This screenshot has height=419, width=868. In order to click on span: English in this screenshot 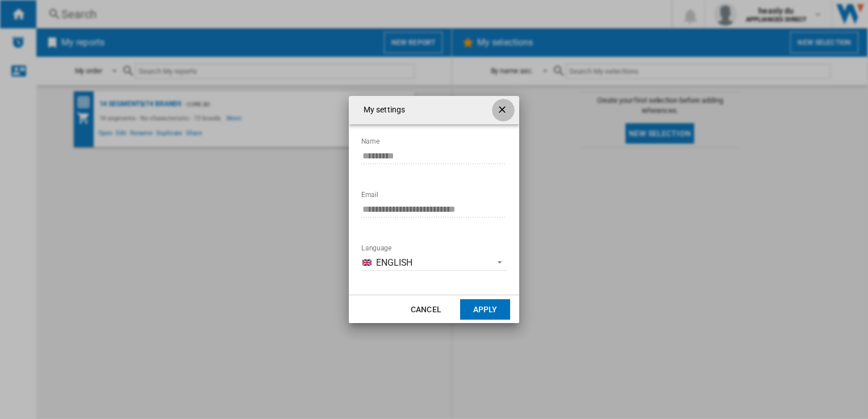, I will do `click(432, 263)`.